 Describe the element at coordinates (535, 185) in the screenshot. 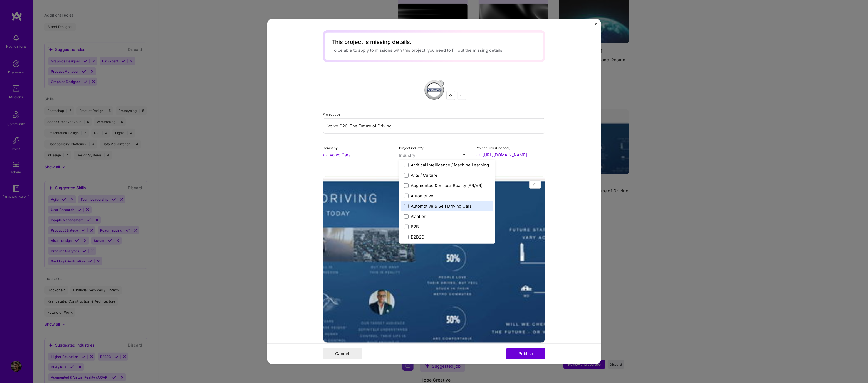

I see `img: Trash` at that location.